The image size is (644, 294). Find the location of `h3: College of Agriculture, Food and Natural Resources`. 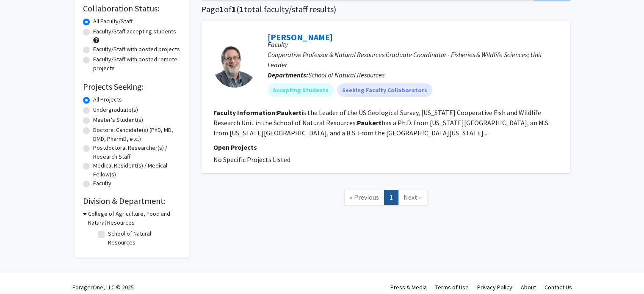

h3: College of Agriculture, Food and Natural Resources is located at coordinates (134, 218).